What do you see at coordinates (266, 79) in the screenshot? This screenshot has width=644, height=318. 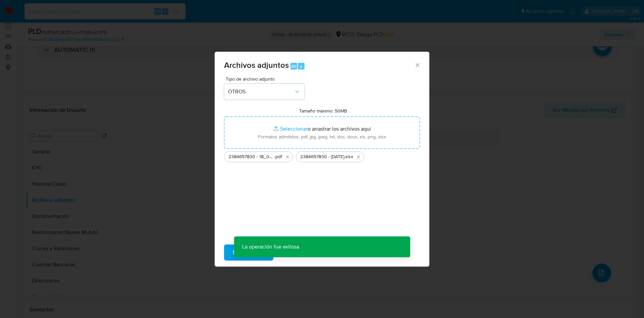 I see `span: Tipo de archivo adjunto` at bounding box center [266, 79].